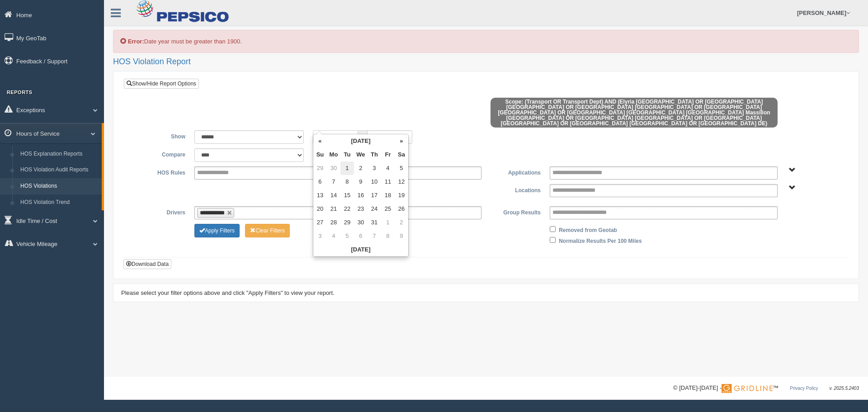 The height and width of the screenshot is (412, 868). What do you see at coordinates (59, 186) in the screenshot?
I see `a: HOS Violations` at bounding box center [59, 186].